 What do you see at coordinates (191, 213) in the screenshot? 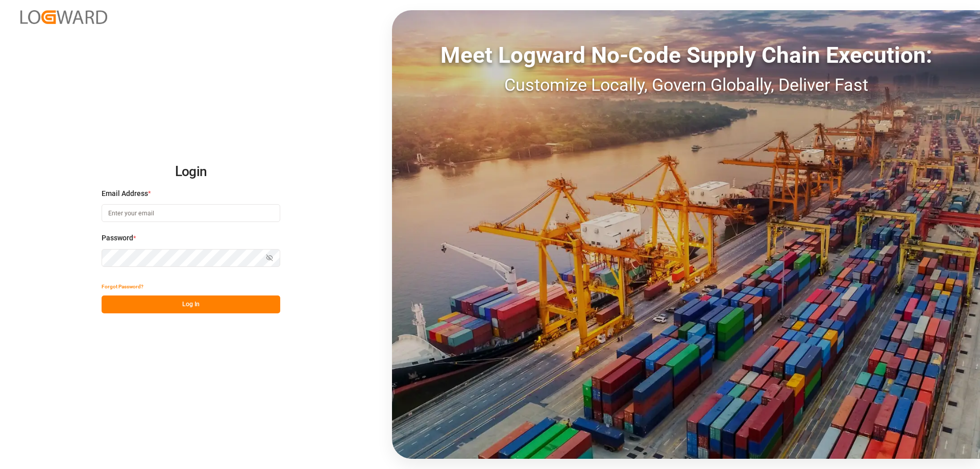
I see `input: Enter your email` at bounding box center [191, 213].